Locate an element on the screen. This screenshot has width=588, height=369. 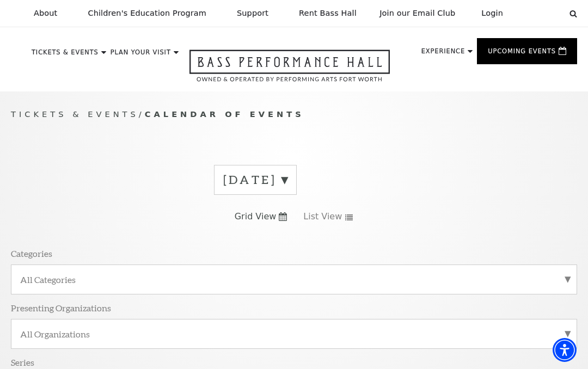
span: Tickets & Events is located at coordinates (75, 114).